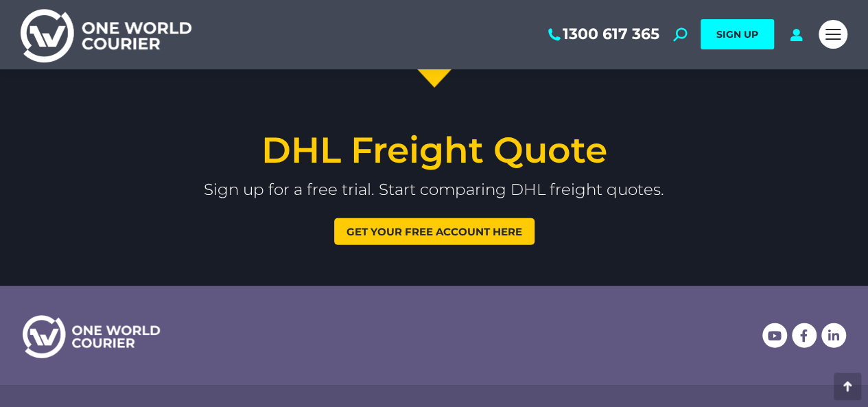 This screenshot has width=868, height=407. What do you see at coordinates (603, 34) in the screenshot?
I see `a: 1300 617 365` at bounding box center [603, 34].